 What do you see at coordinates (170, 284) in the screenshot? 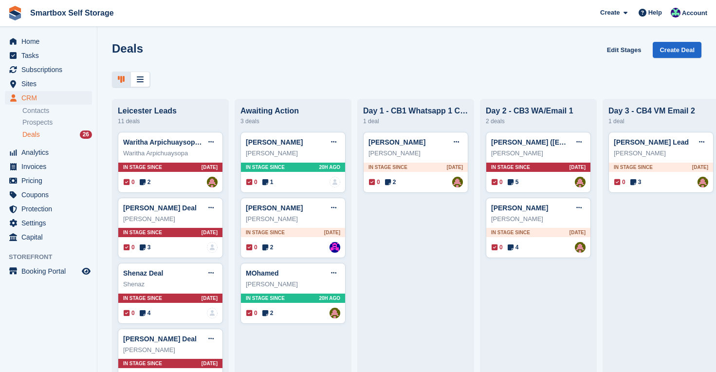
I see `div: Shenaz` at bounding box center [170, 284].